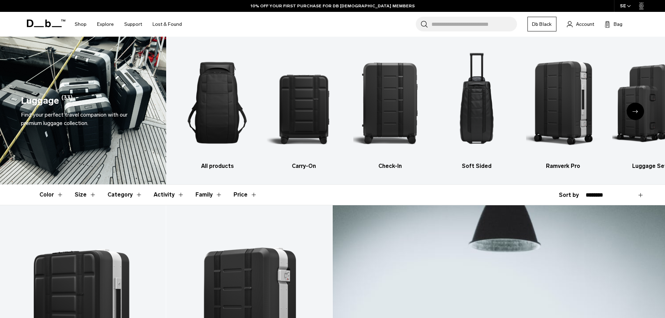  Describe the element at coordinates (81, 24) in the screenshot. I see `a: Shop` at that location.